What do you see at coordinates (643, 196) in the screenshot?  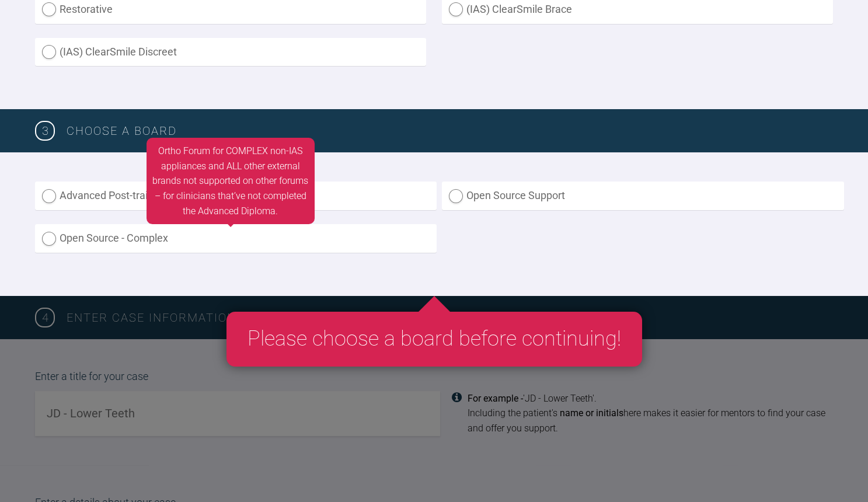 I see `label: Open Source Support` at bounding box center [643, 196].